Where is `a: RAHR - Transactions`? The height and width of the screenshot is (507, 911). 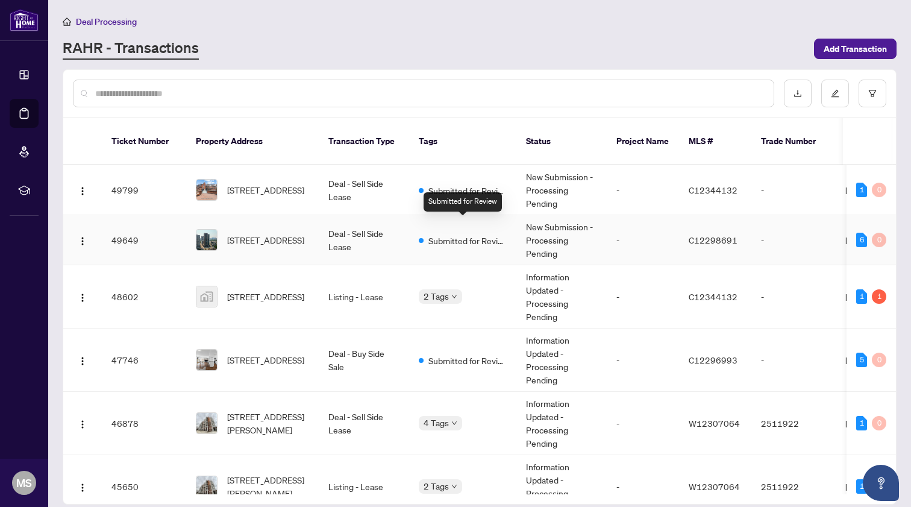
a: RAHR - Transactions is located at coordinates (131, 49).